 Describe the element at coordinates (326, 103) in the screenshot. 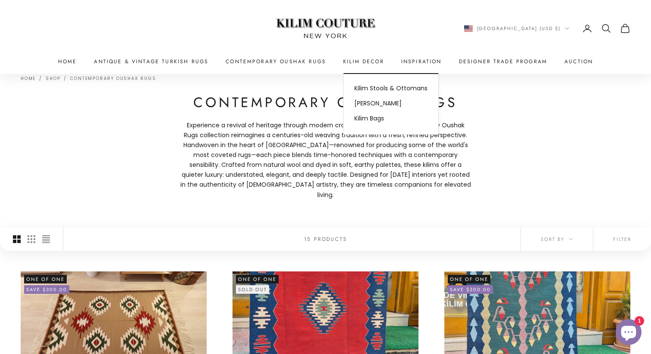

I see `h1: Contemporary Oushak Rugs` at that location.